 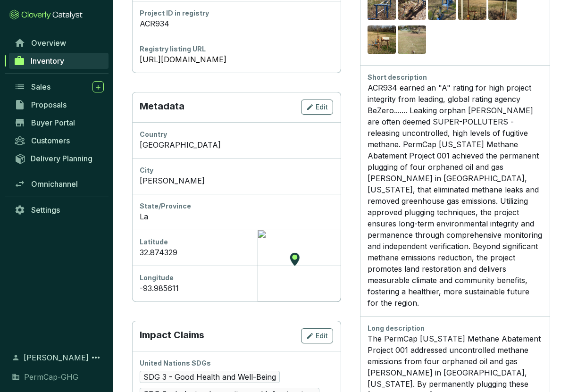 What do you see at coordinates (237, 24) in the screenshot?
I see `div: ACR934` at bounding box center [237, 24].